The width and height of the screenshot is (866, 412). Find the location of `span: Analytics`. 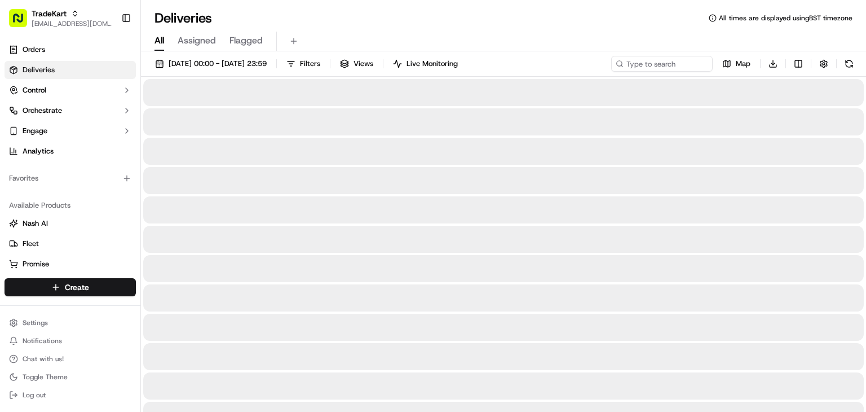

span: Analytics is located at coordinates (38, 151).